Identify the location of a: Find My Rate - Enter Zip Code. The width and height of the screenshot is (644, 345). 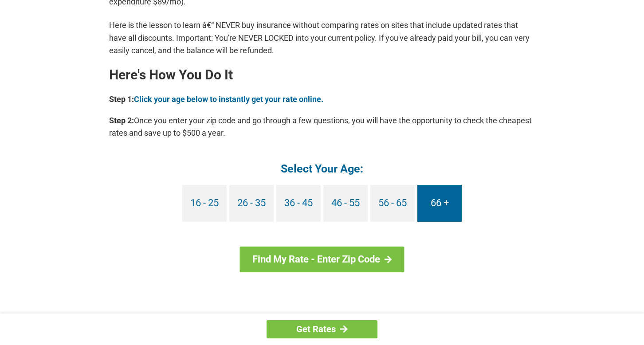
(322, 259).